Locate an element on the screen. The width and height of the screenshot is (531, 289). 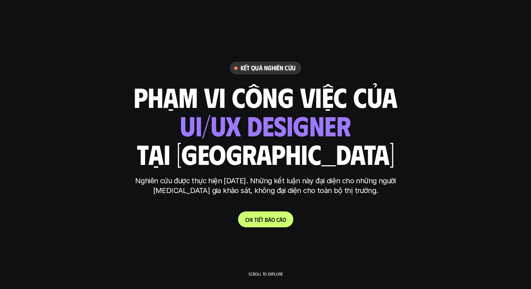
p: Scroll to explore is located at coordinates (265, 274).